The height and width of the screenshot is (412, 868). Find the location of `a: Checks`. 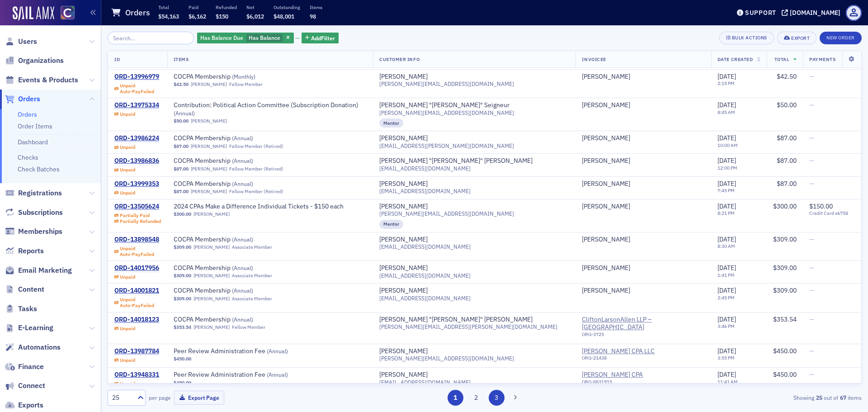

a: Checks is located at coordinates (28, 157).